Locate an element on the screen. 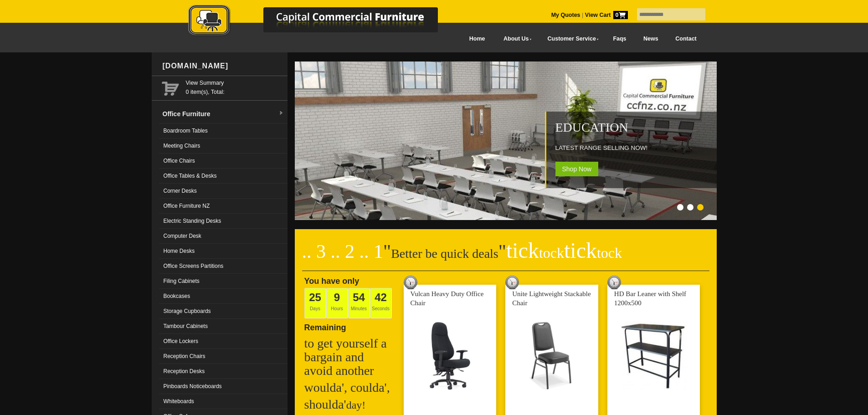 This screenshot has width=868, height=415. a: Office Lockers is located at coordinates (223, 342).